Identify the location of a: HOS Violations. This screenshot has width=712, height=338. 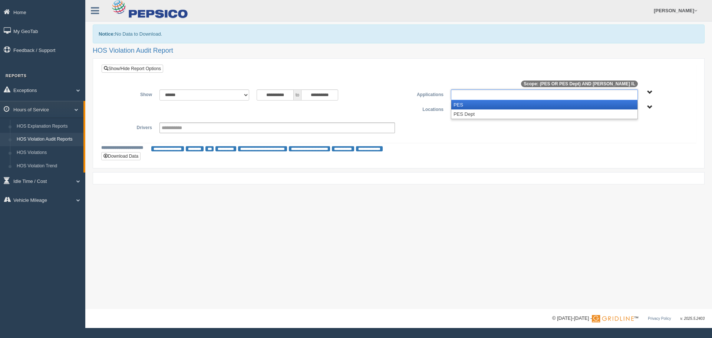
(48, 153).